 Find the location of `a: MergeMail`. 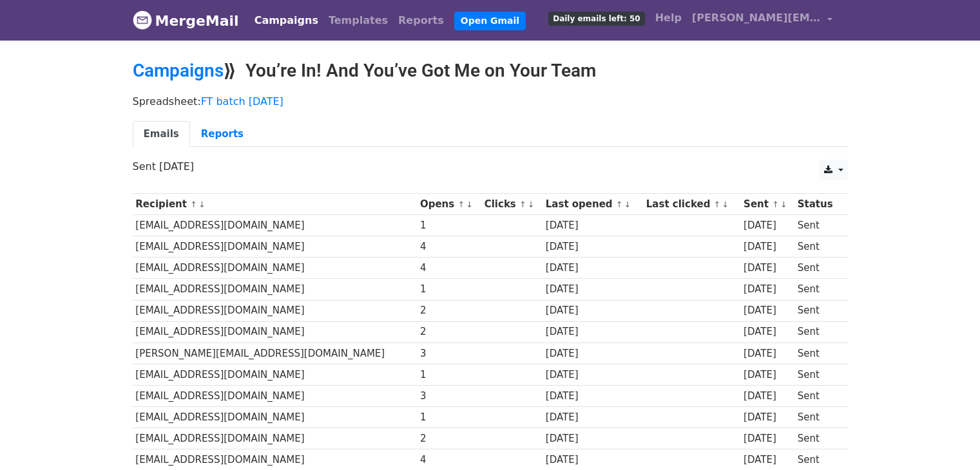

a: MergeMail is located at coordinates (186, 20).